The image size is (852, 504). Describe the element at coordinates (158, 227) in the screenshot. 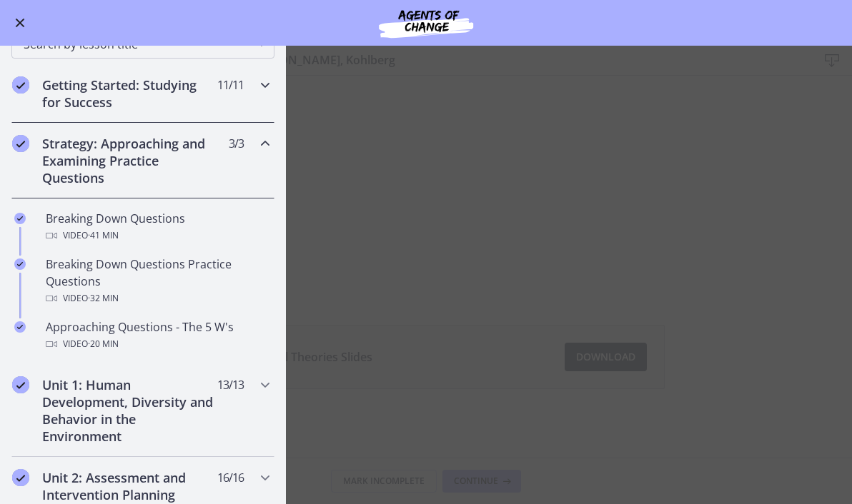

I see `div: Breaking Down Questions` at that location.